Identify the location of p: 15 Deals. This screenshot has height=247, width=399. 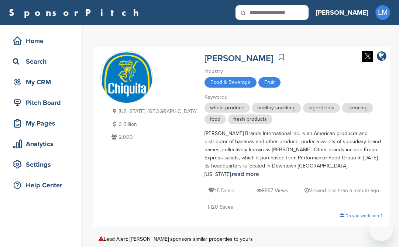
(221, 191).